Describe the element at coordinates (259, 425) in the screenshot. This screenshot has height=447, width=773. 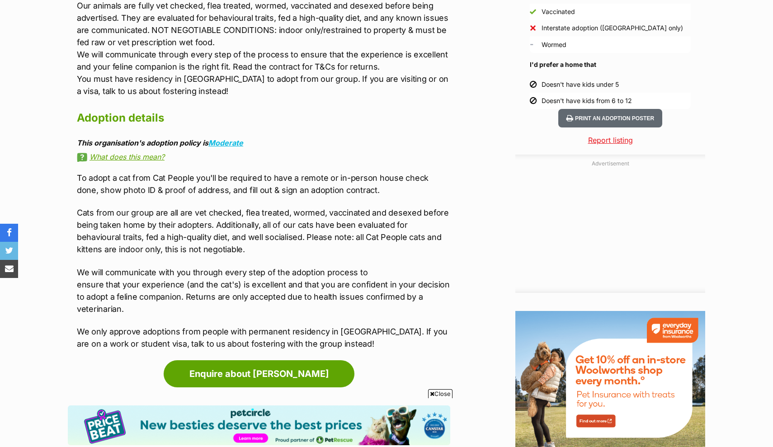
I see `img: Pet Circle promo banner` at that location.